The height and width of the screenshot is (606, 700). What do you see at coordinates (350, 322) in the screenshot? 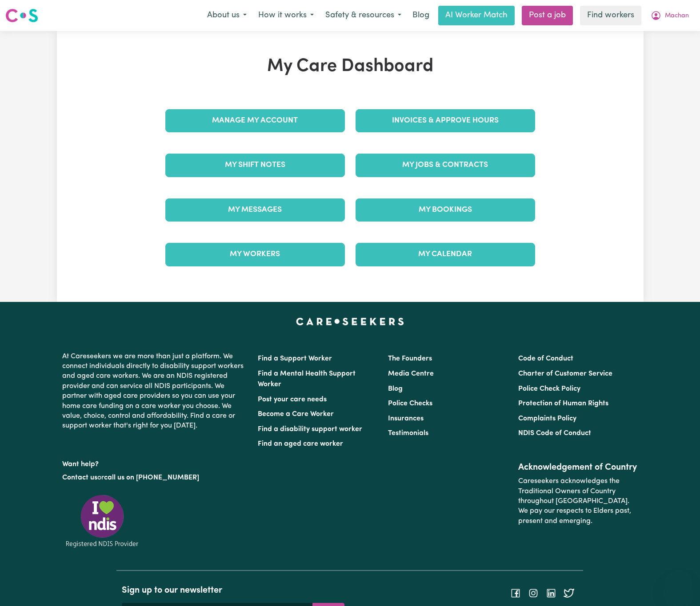
I see `a: Careseekers home page` at bounding box center [350, 322].